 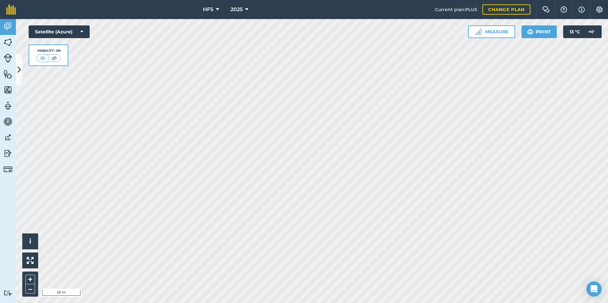 What do you see at coordinates (582, 32) in the screenshot?
I see `button: 13 °C` at bounding box center [582, 32].